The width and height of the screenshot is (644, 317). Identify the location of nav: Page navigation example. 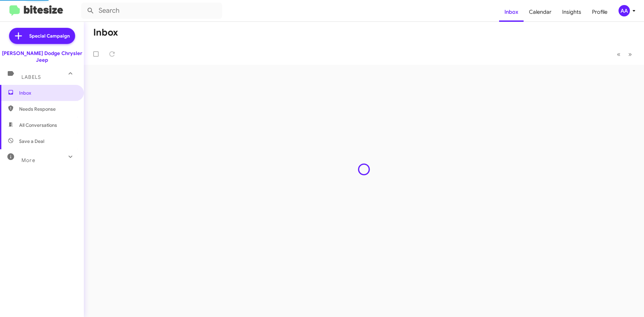
(624, 54).